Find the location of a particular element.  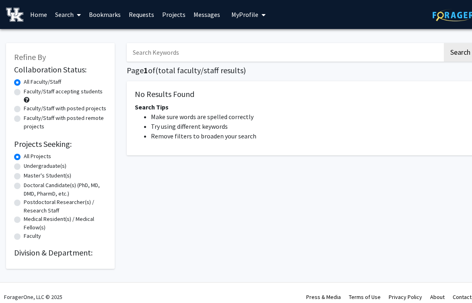

li: Try using different keywords is located at coordinates (310, 126).